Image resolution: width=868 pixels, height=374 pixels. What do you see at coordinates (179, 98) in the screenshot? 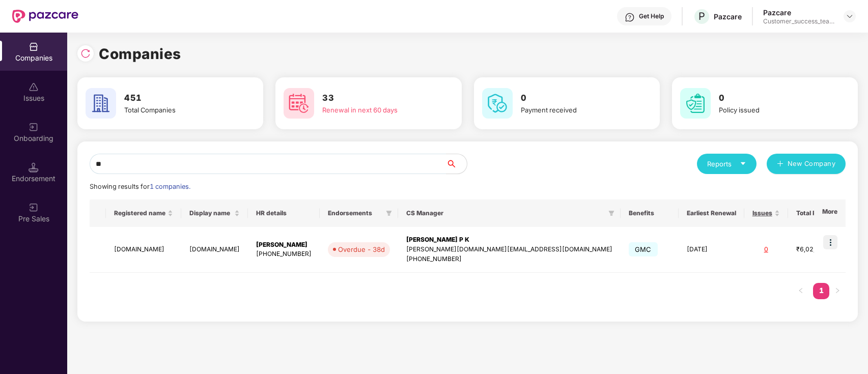
I see `h3: 451` at bounding box center [179, 98].